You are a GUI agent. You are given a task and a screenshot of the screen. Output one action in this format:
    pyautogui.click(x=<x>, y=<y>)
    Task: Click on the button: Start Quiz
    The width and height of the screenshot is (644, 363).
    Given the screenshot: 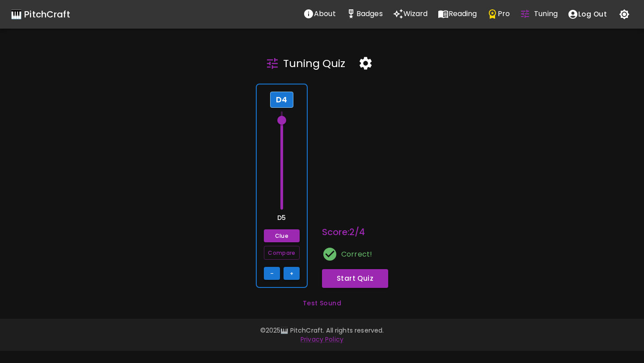 What is the action you would take?
    pyautogui.click(x=355, y=278)
    